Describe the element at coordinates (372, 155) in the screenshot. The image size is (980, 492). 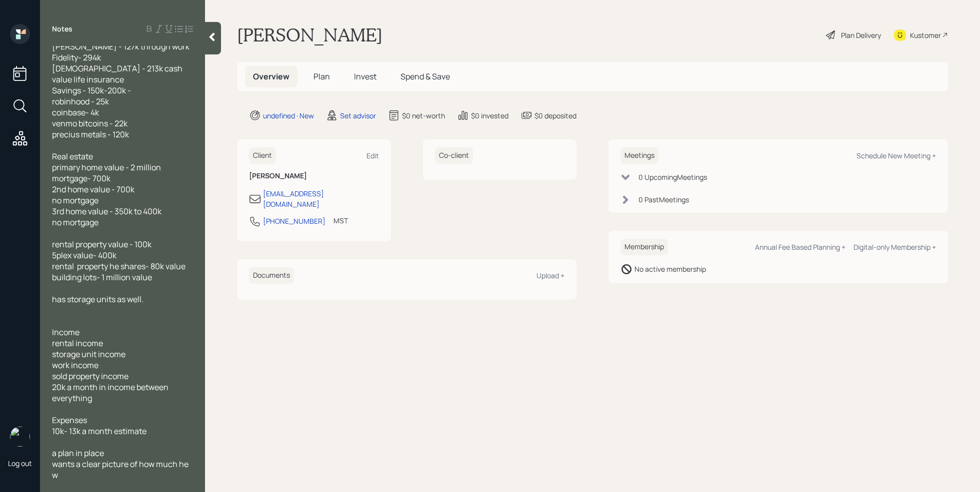
I see `div: Edit` at that location.